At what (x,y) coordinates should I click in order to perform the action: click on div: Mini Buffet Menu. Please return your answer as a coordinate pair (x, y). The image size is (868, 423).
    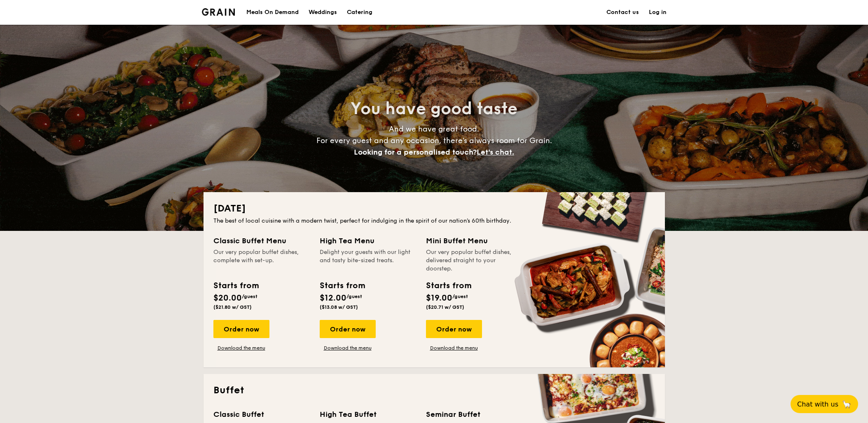
    Looking at the image, I should click on (474, 241).